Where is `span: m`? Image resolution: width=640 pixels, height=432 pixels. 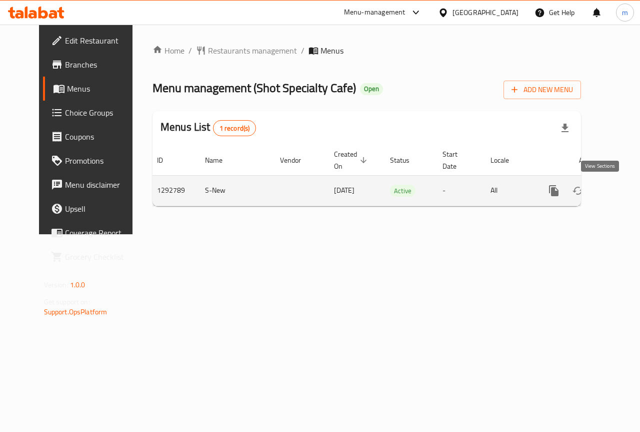 span: m is located at coordinates (625, 13).